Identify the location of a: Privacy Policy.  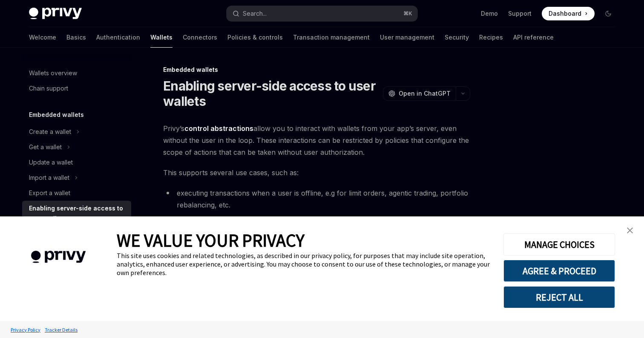
(26, 329).